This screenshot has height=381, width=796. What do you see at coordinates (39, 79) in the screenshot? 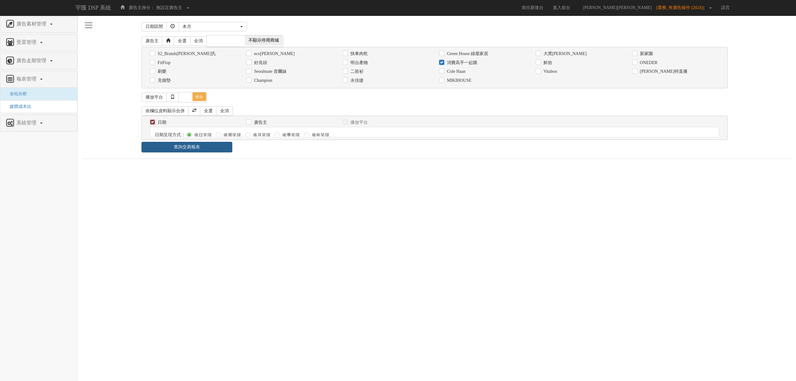
I see `a: 報表管理` at bounding box center [39, 79].